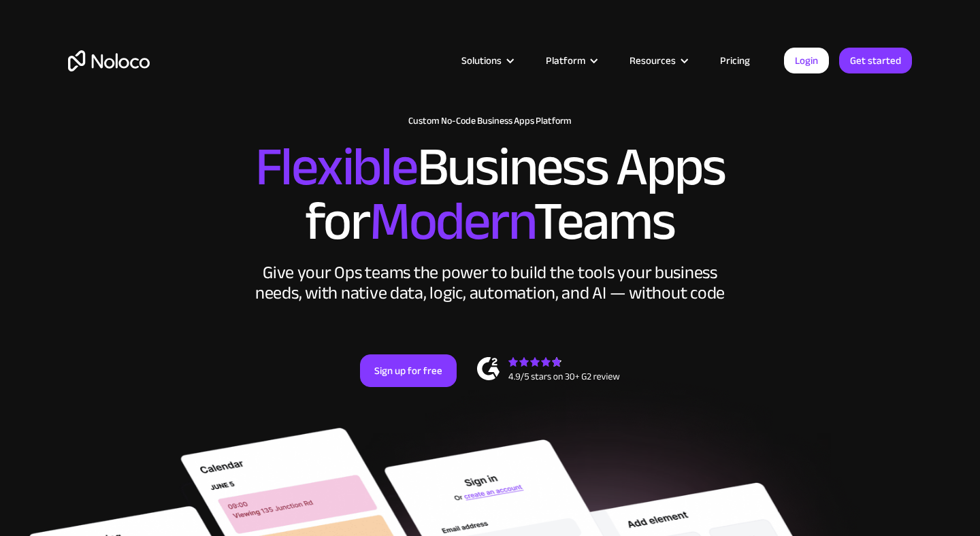 This screenshot has width=980, height=536. What do you see at coordinates (336, 166) in the screenshot?
I see `span: Flexible` at bounding box center [336, 166].